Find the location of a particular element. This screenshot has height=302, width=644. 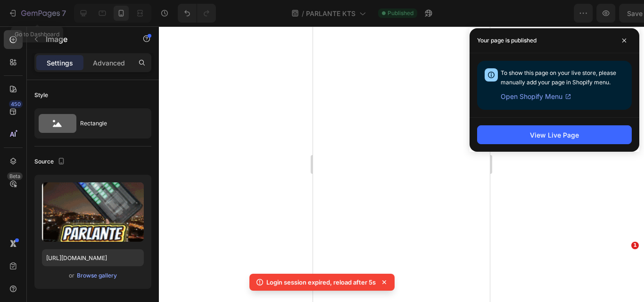

span: Published is located at coordinates (400, 13).